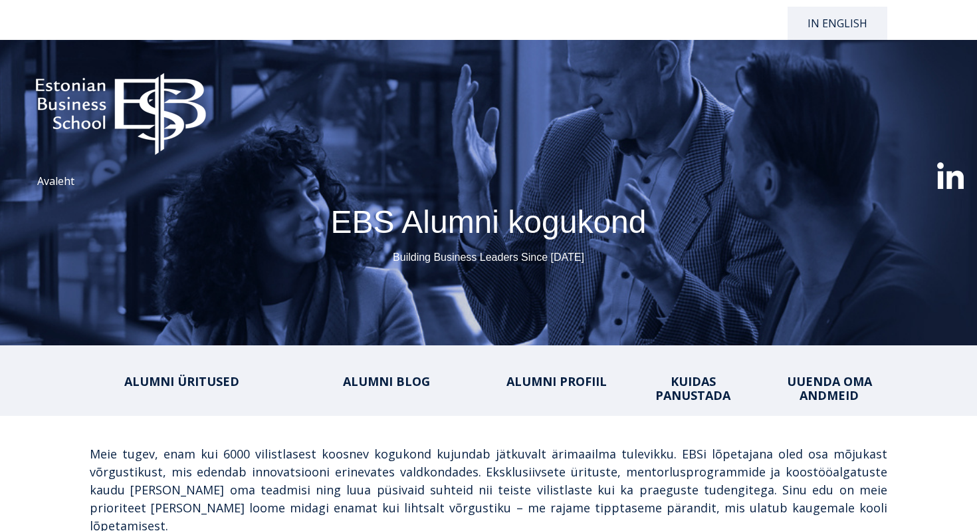  I want to click on a: Avaleht, so click(56, 181).